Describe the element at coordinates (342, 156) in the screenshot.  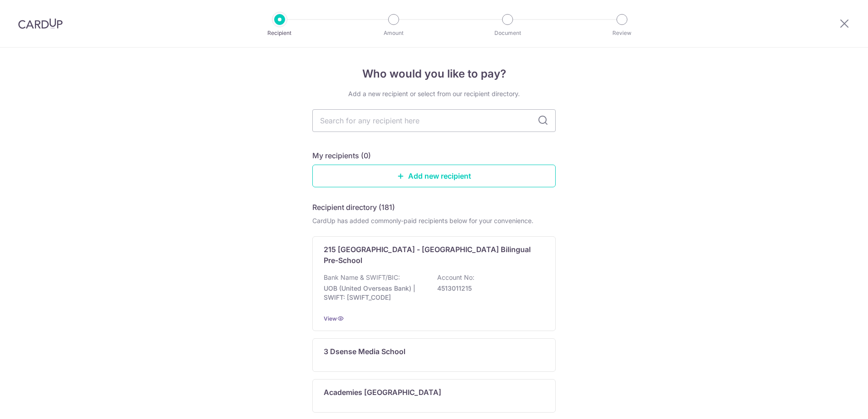
I see `h5: My recipients (0)` at that location.